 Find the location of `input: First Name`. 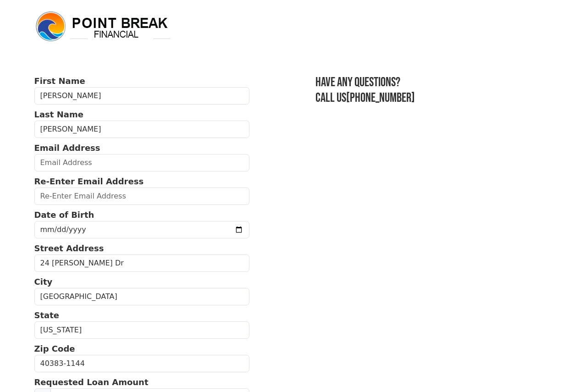

input: First Name is located at coordinates (142, 96).